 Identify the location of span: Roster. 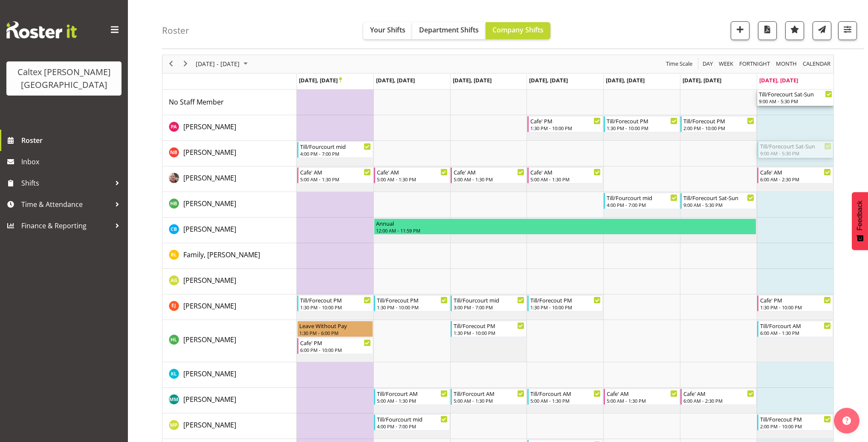
(72, 140).